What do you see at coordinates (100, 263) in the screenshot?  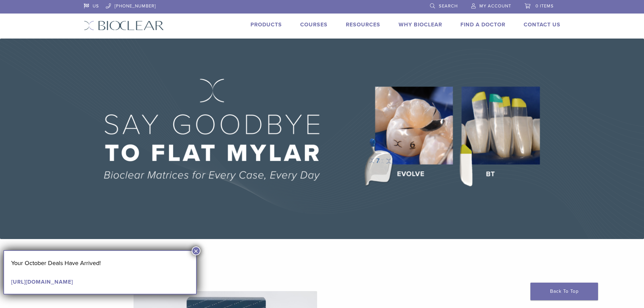 I see `p: Your October Deals Have Arrived!` at bounding box center [100, 263].